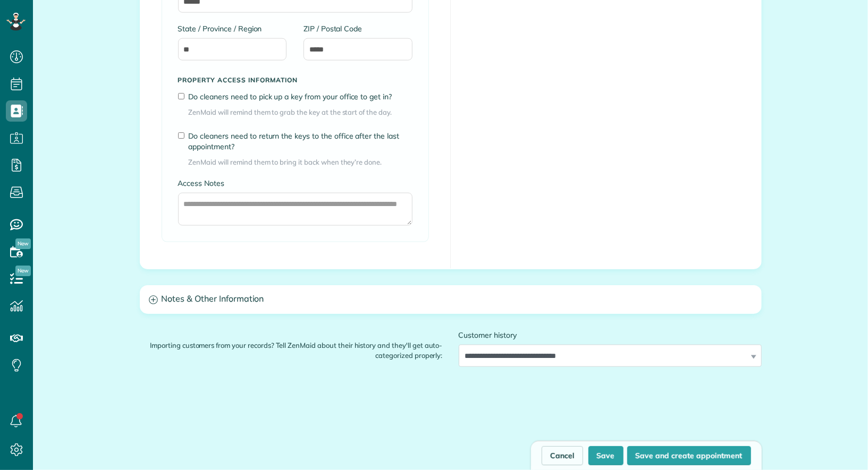  Describe the element at coordinates (181, 135) in the screenshot. I see `input: Do cleaners need to return the keys to the office after the last appointment?` at that location.